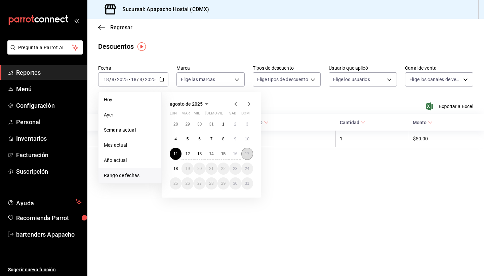 The width and height of the screenshot is (484, 276). I want to click on abbr: domingo, so click(245, 114).